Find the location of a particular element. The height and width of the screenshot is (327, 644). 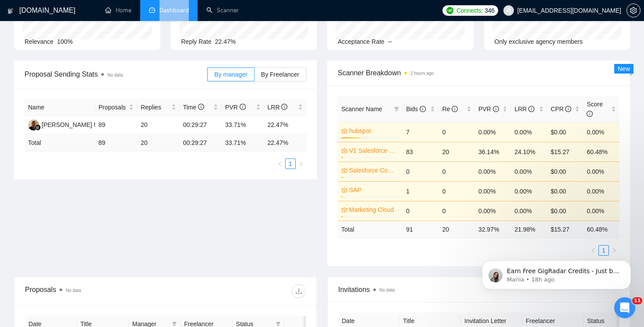

span: right is located at coordinates (301, 164).